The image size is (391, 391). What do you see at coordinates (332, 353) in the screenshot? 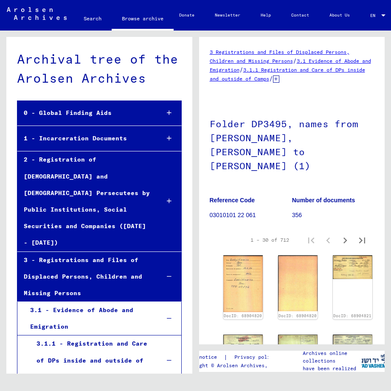
I see `p: The Arolsen Archives online collections` at bounding box center [332, 353].